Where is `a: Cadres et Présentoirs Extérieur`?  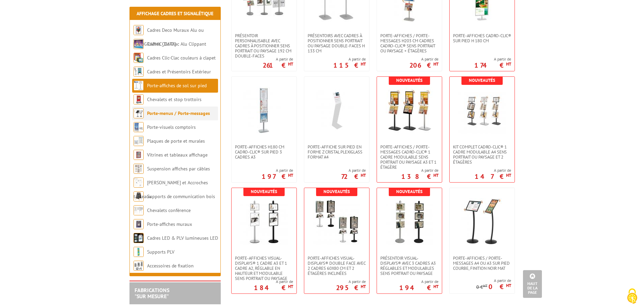
a: Cadres et Présentoirs Extérieur is located at coordinates (179, 72).